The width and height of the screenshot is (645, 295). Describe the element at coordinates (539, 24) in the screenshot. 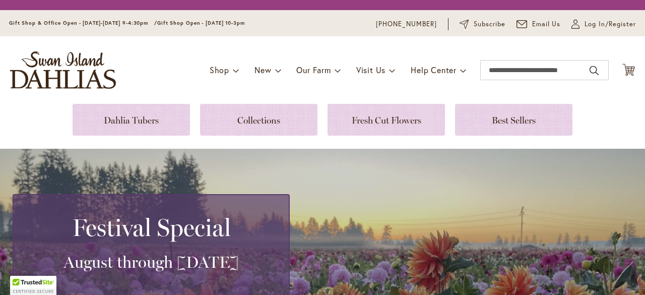

I see `a: Email Us` at that location.